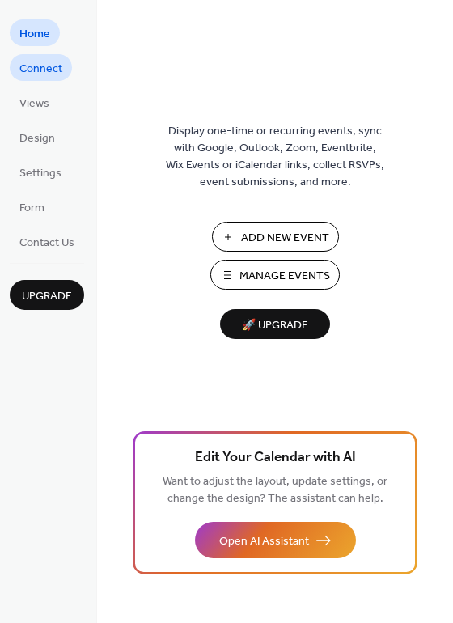 Image resolution: width=453 pixels, height=623 pixels. Describe the element at coordinates (285, 238) in the screenshot. I see `span: Add New Event` at that location.